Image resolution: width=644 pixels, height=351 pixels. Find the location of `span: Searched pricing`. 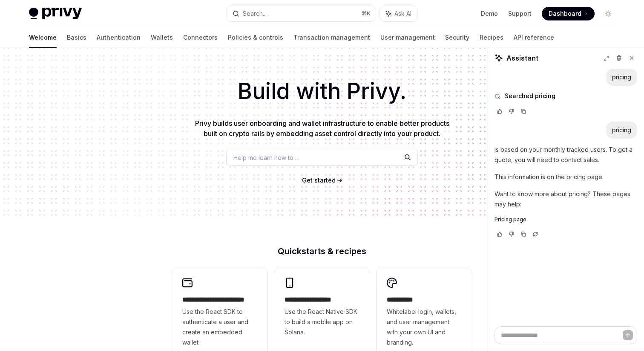

span: Searched pricing is located at coordinates (530, 96).